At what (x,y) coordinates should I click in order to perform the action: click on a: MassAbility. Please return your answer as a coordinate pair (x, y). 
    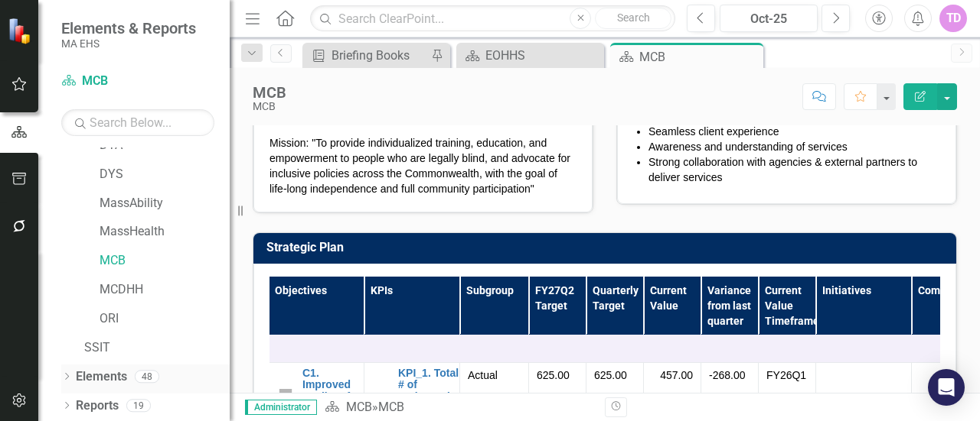
    Looking at the image, I should click on (164, 203).